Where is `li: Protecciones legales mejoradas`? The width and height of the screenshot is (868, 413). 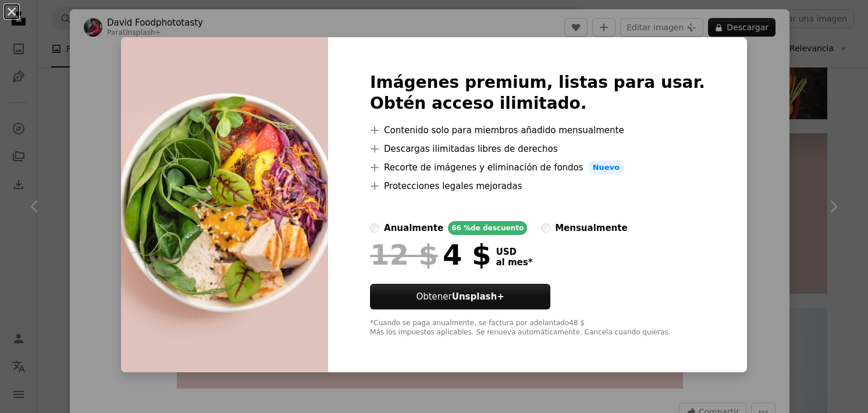
li: Protecciones legales mejoradas is located at coordinates (537, 186).